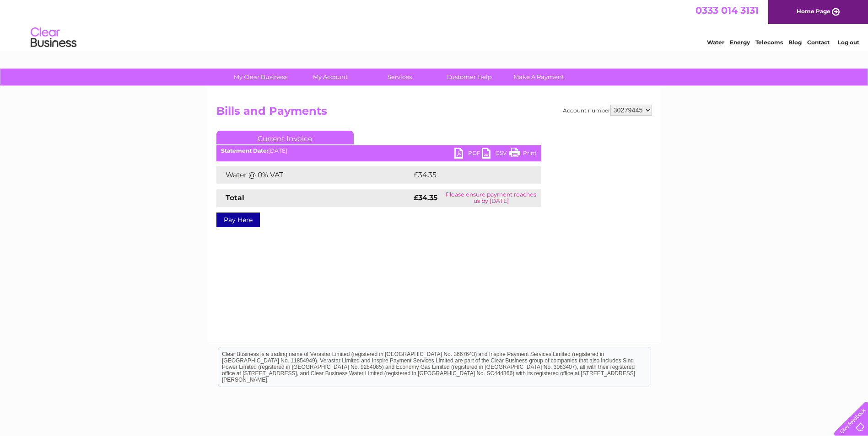  Describe the element at coordinates (53, 38) in the screenshot. I see `img: logo.png` at that location.